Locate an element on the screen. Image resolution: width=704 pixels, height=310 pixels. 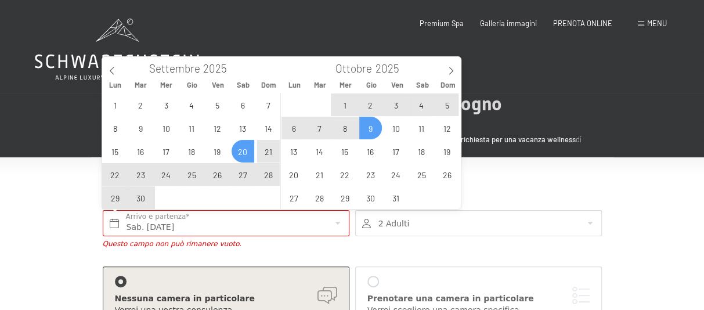
span: Settembre 9, 2025 is located at coordinates (140, 128).